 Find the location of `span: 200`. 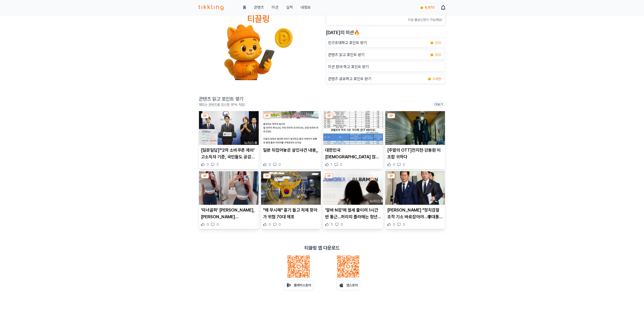

span: 200 is located at coordinates (438, 43).